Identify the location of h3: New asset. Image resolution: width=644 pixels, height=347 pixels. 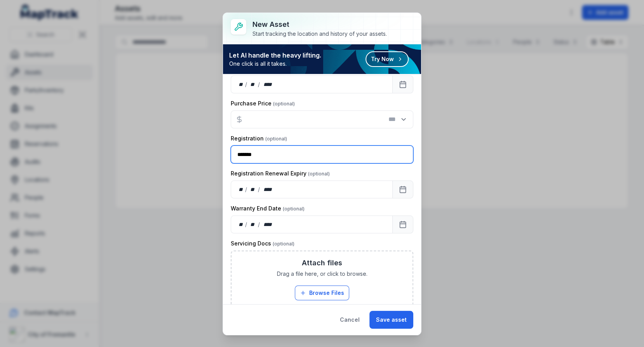
(320, 24).